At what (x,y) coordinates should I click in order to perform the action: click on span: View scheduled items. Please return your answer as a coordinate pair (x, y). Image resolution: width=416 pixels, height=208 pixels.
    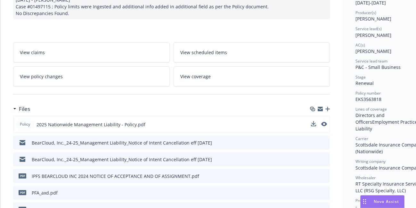
    Looking at the image, I should click on (204, 52).